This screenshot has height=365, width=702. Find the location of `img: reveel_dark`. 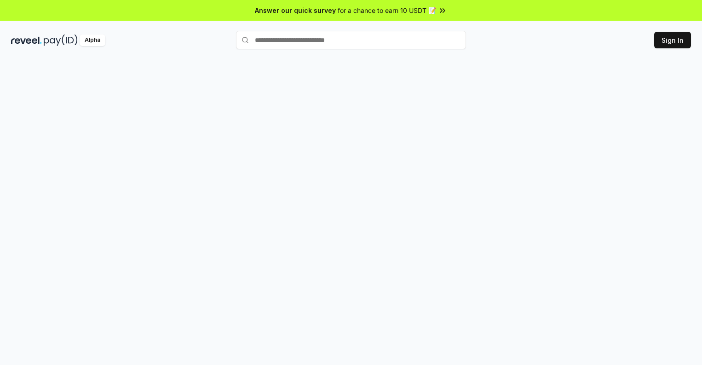

img: reveel_dark is located at coordinates (26, 40).